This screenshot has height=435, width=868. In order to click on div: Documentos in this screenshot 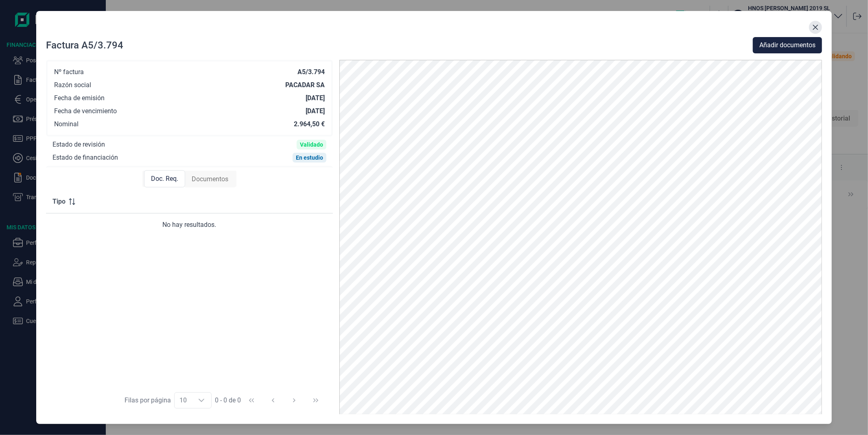, I will do `click(210, 179)`.